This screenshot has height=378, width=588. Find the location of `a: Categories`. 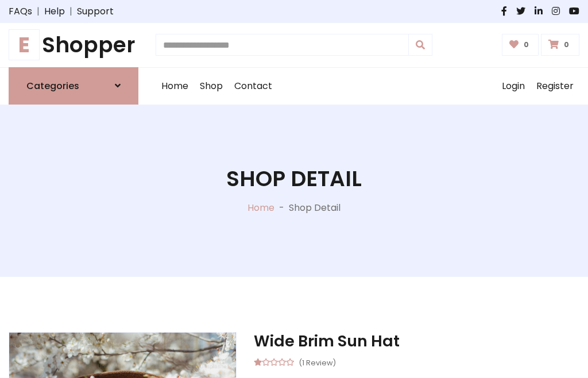

a: Categories is located at coordinates (73, 85).